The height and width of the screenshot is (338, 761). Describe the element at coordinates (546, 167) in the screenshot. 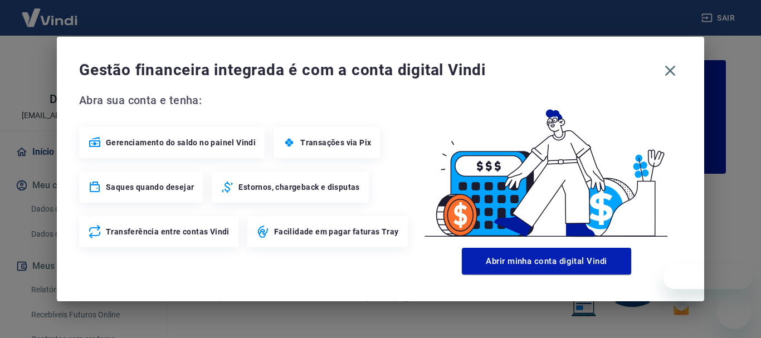

I see `img: Good Billing` at that location.